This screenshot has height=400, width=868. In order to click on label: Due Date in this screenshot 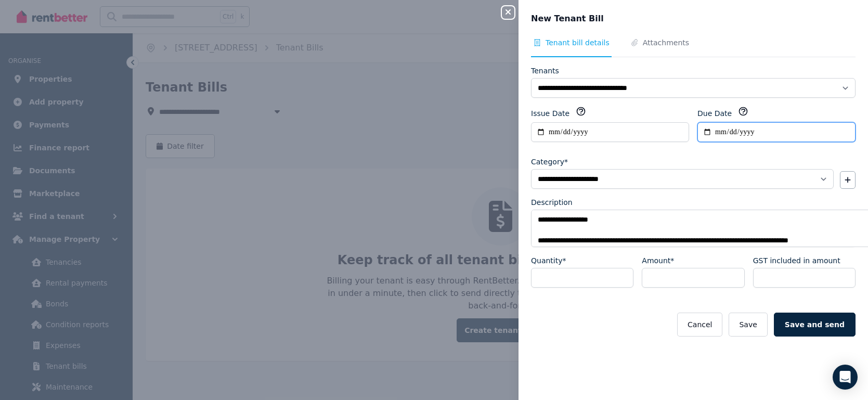, I will do `click(715, 113)`.